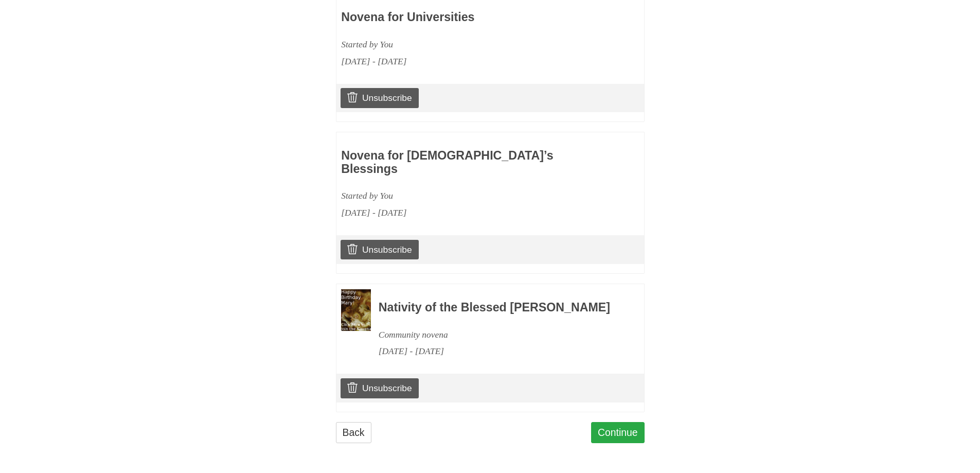 The width and height of the screenshot is (980, 473). I want to click on a: Continue, so click(618, 432).